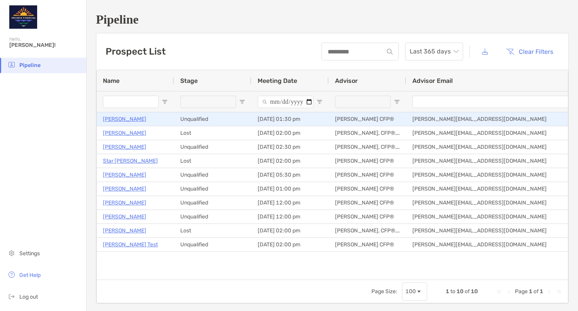  I want to click on div: Previous Page, so click(509, 291).